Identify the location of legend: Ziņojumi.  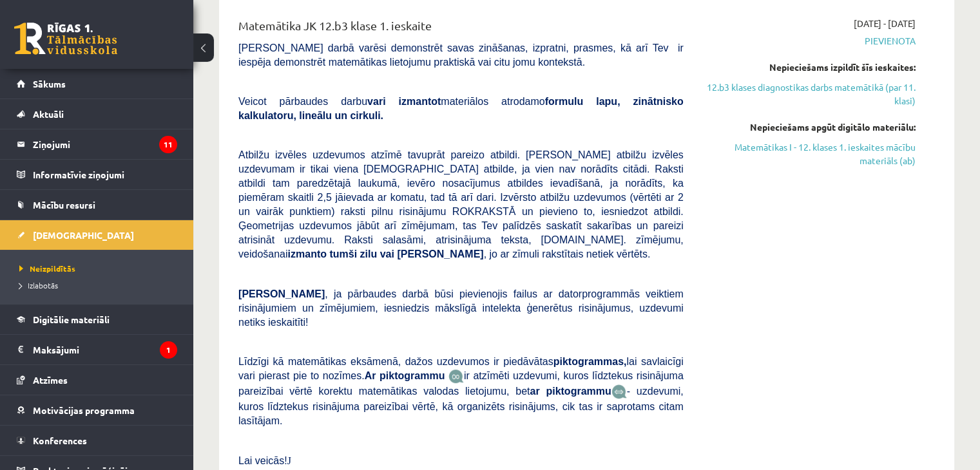
(105, 144).